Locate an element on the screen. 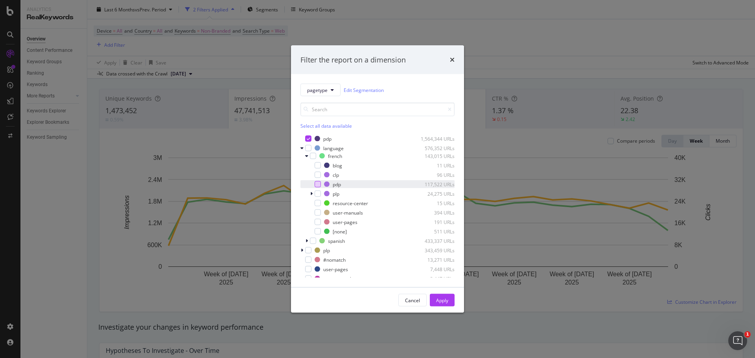 Image resolution: width=755 pixels, height=358 pixels. div: 13,271 URLs is located at coordinates (435, 259).